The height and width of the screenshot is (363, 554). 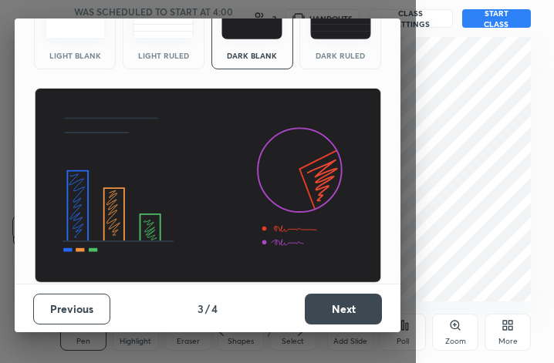 I want to click on div: Light Blank, so click(x=75, y=56).